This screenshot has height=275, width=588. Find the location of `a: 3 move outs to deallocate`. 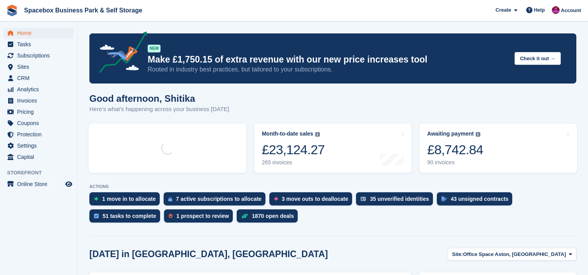

a: 3 move outs to deallocate is located at coordinates (313, 201).